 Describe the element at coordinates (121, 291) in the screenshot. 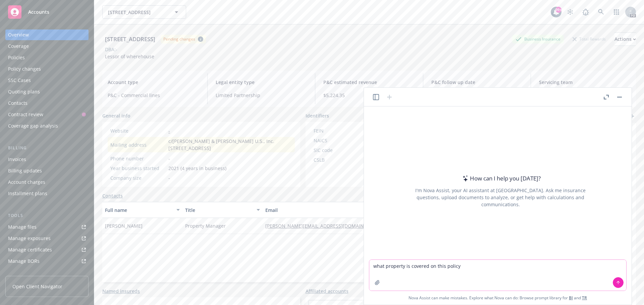

I see `a: Named insureds` at that location.